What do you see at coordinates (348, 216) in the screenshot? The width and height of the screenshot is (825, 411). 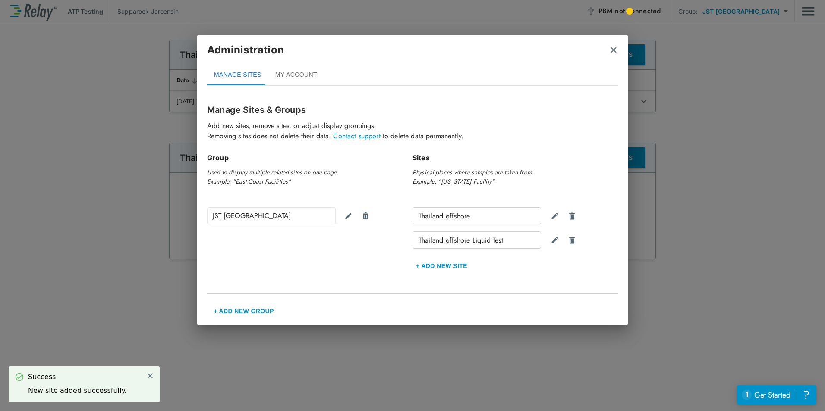 I see `button: Edit group` at bounding box center [348, 216].